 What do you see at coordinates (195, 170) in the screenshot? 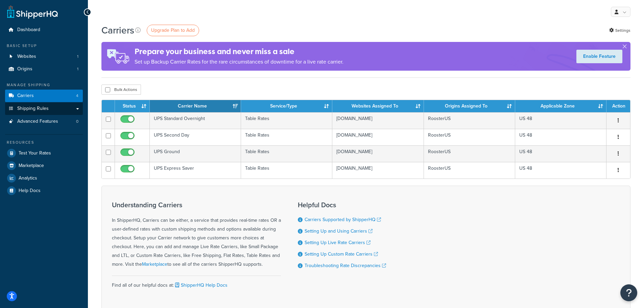
I see `td: UPS Express Saver` at bounding box center [195, 170].